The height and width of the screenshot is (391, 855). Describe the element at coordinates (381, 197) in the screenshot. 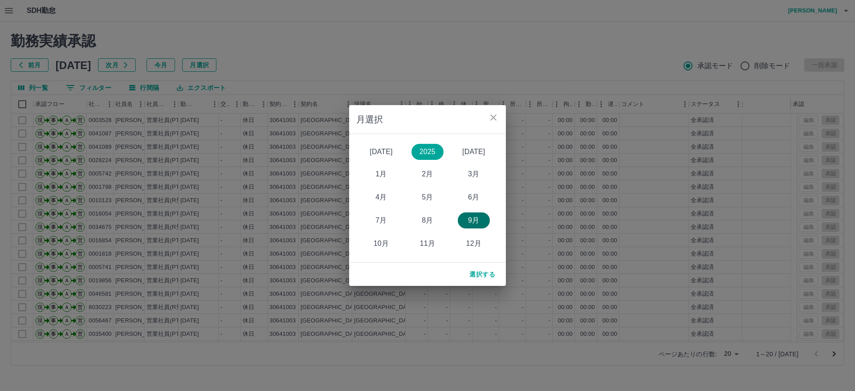

I see `button: 4月` at that location.